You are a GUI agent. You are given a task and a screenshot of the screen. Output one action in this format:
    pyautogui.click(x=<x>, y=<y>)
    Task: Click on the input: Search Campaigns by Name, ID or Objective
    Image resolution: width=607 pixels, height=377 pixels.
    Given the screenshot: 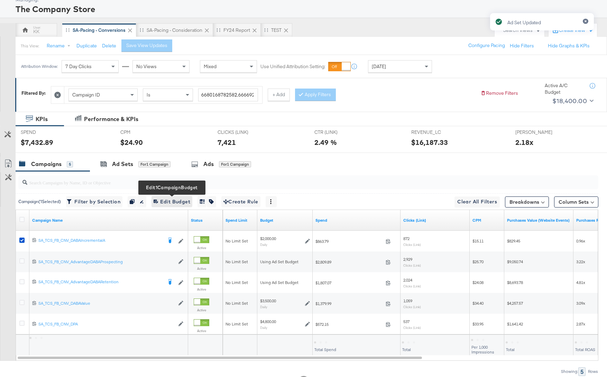 What is the action you would take?
    pyautogui.click(x=286, y=179)
    